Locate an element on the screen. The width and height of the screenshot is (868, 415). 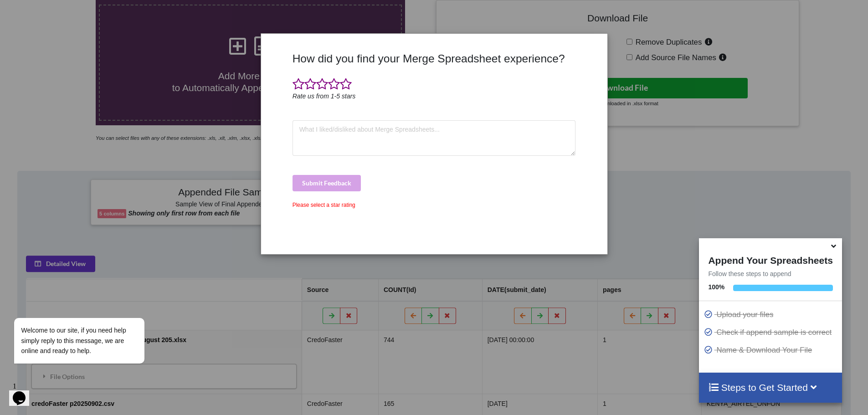
h4: Append Your Spreadsheets is located at coordinates (770, 259).